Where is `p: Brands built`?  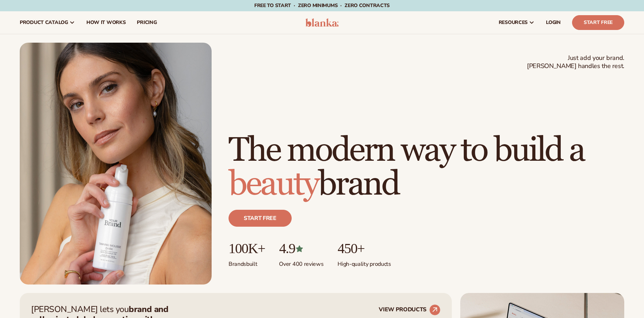
p: Brands built is located at coordinates (247, 261).